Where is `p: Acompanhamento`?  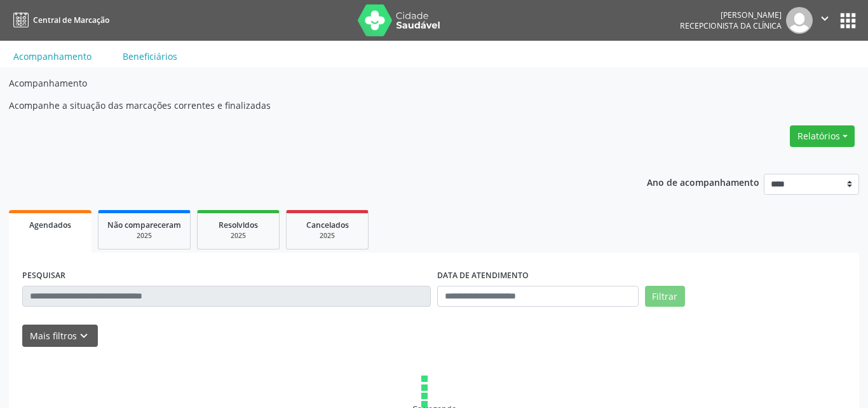
p: Acompanhamento is located at coordinates (434, 82).